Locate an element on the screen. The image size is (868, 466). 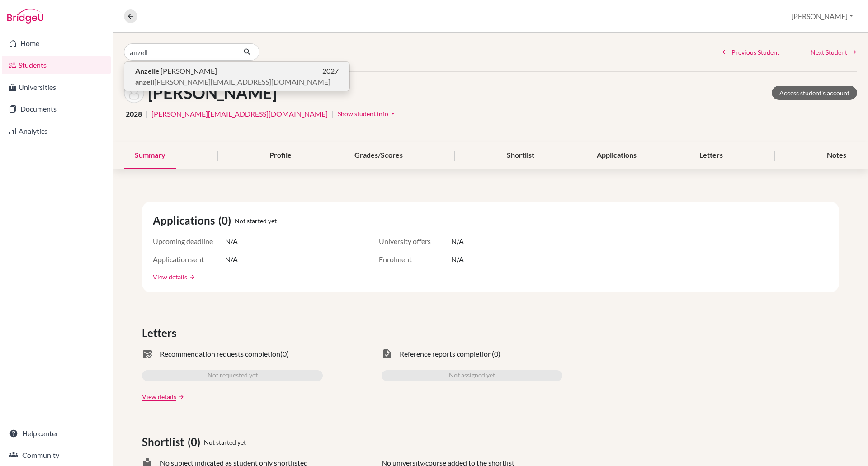
a: Students is located at coordinates (56, 65).